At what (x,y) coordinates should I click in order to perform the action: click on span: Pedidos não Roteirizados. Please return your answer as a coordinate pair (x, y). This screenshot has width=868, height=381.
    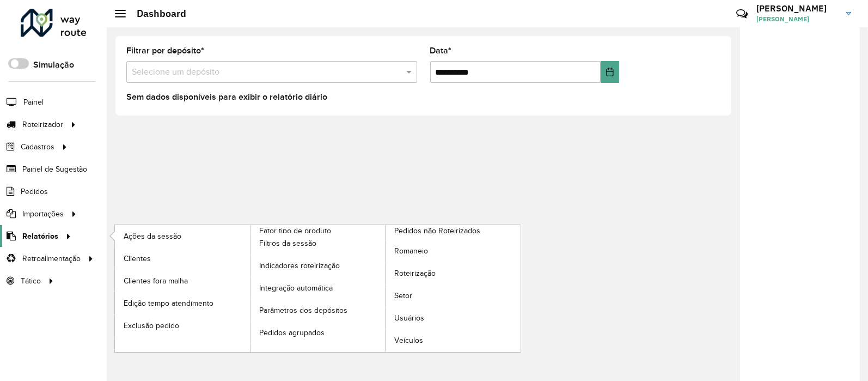
    Looking at the image, I should click on (438, 231).